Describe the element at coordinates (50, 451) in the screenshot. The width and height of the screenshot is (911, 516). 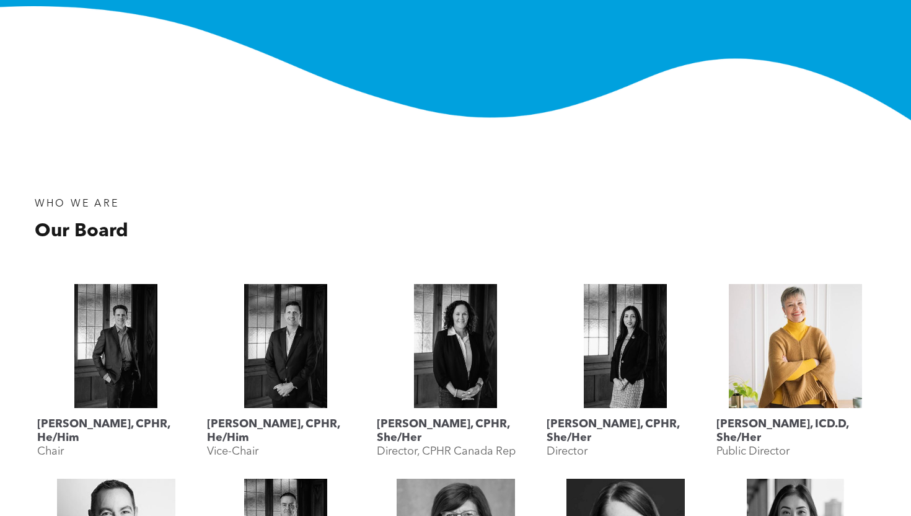
I see `p: Chair` at that location.